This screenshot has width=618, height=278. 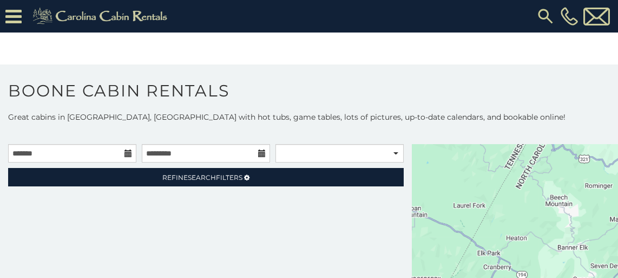 I want to click on span: Refine Filters, so click(x=202, y=177).